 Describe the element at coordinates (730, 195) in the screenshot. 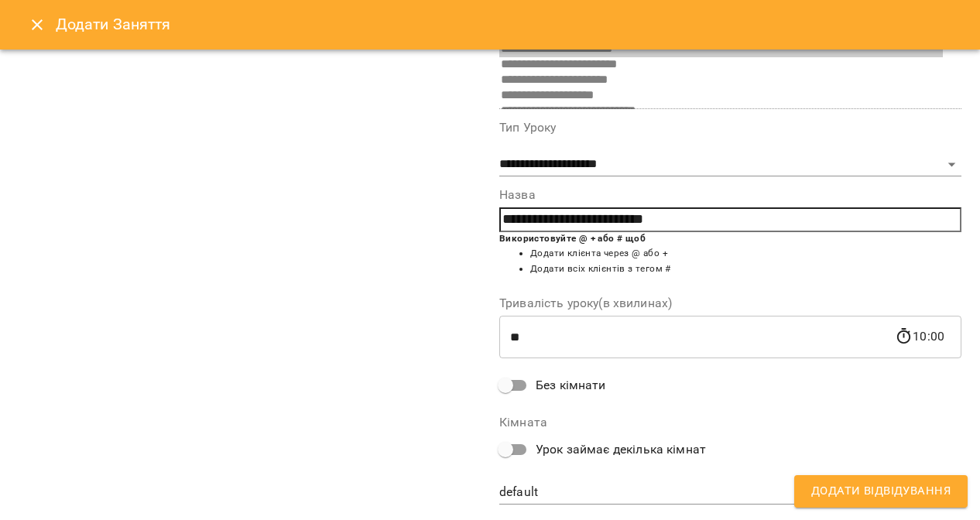

I see `label: Назва` at that location.